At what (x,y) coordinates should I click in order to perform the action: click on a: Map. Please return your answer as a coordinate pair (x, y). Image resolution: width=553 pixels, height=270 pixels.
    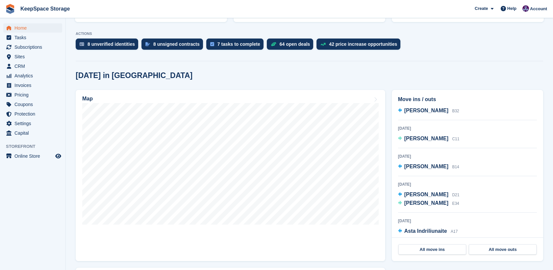
    Looking at the image, I should click on (230, 175).